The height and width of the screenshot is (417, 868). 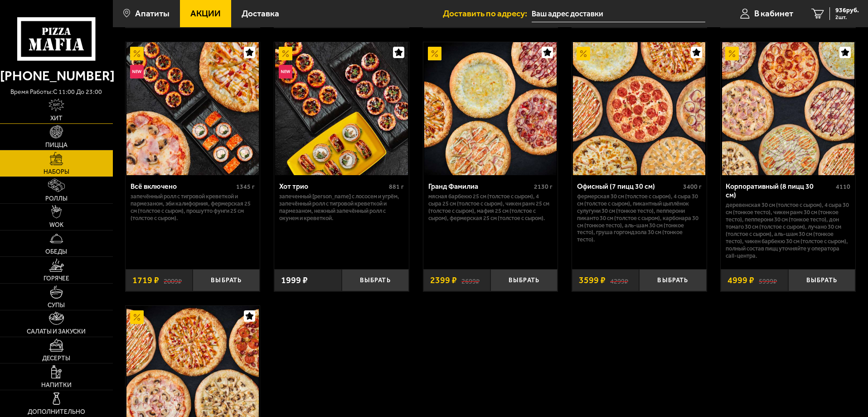 I want to click on span: Напитки, so click(x=56, y=385).